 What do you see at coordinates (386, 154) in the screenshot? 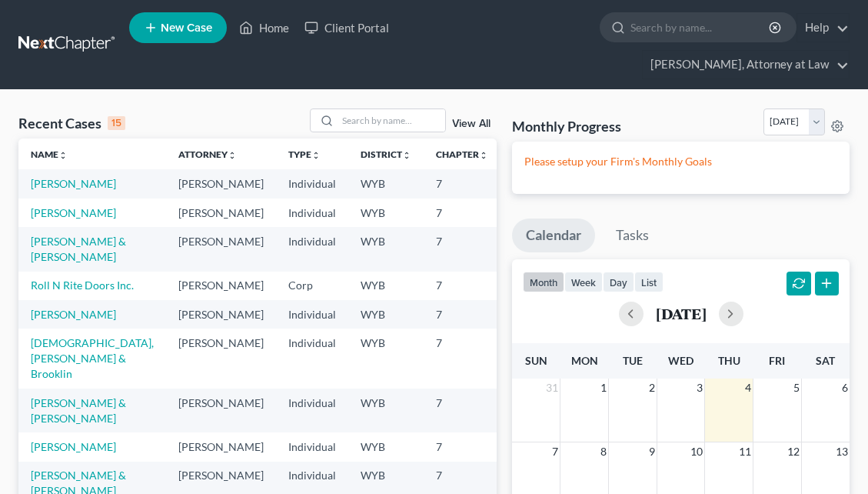
I see `a: Districtunfold_more` at bounding box center [386, 154].